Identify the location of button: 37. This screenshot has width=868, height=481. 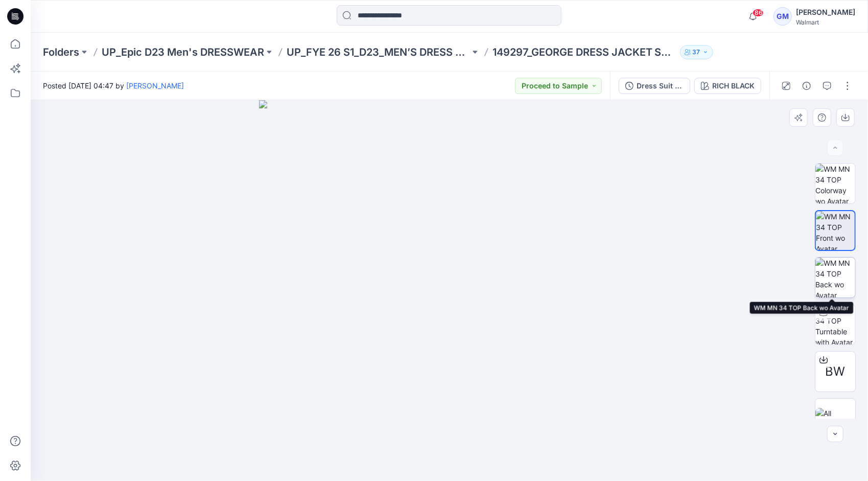
(696, 52).